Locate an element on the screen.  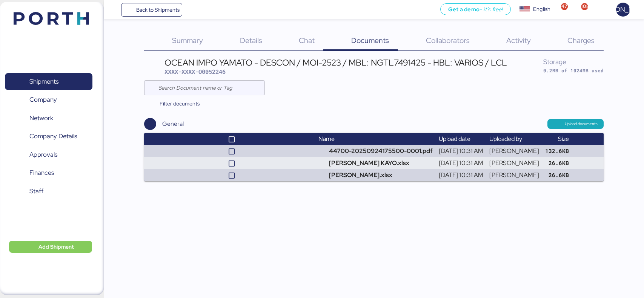
span: Finances is located at coordinates (42, 173).